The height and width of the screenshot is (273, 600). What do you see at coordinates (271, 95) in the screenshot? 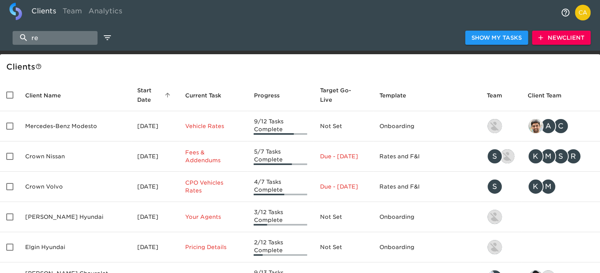
I see `span: Progress` at bounding box center [271, 95].